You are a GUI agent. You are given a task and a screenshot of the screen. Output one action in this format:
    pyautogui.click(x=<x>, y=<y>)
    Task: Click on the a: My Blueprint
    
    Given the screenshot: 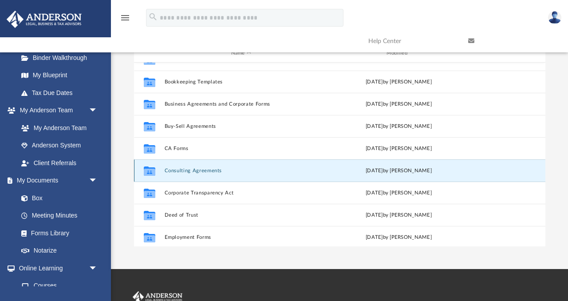 What is the action you would take?
    pyautogui.click(x=59, y=75)
    